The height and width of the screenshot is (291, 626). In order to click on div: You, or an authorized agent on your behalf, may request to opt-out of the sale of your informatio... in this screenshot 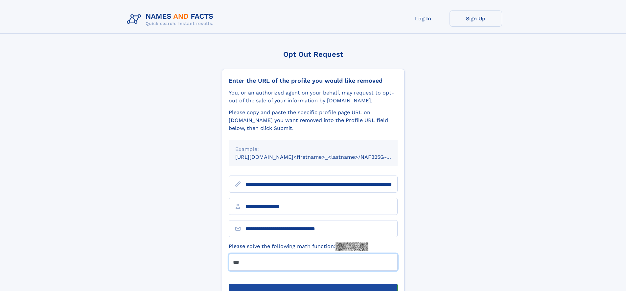, I will do `click(313, 97)`.